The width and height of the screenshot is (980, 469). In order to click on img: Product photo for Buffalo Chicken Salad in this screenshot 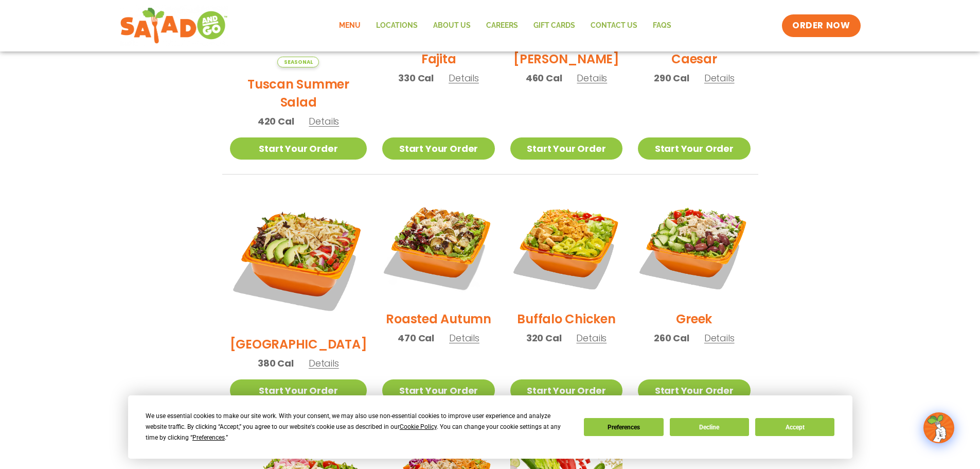, I will do `click(566, 246)`.